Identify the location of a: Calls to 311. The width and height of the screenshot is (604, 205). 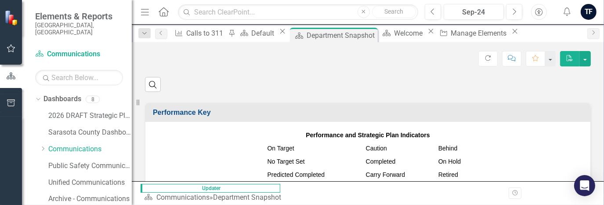
(199, 33).